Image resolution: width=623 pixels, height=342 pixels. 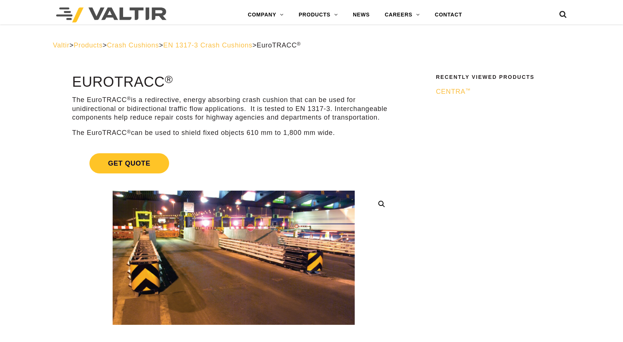 I want to click on a: Get Quote, so click(x=233, y=163).